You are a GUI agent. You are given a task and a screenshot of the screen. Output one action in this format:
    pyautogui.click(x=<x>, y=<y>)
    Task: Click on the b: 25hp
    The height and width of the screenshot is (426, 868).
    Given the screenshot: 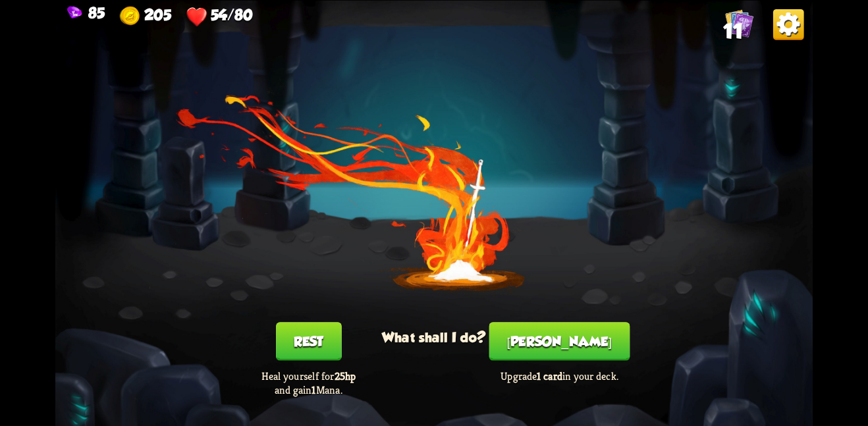 What is the action you would take?
    pyautogui.click(x=345, y=376)
    